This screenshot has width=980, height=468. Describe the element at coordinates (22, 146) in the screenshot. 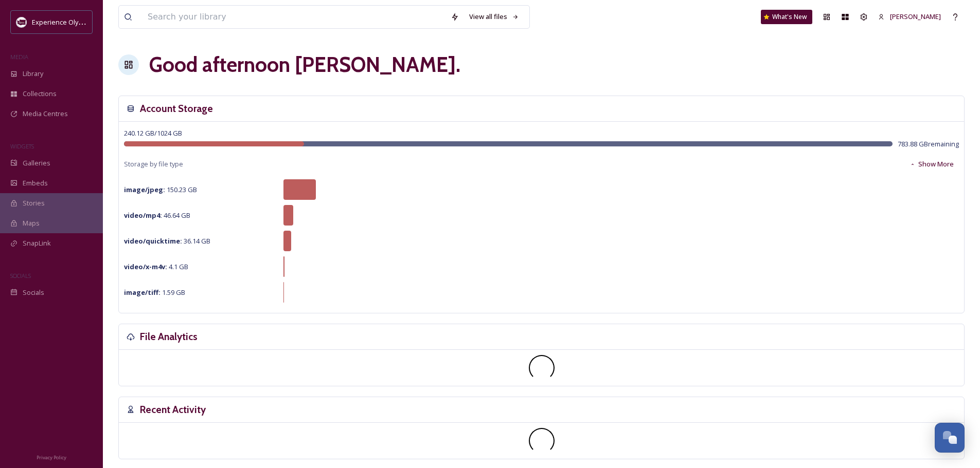

I see `span: WIDGETS` at that location.